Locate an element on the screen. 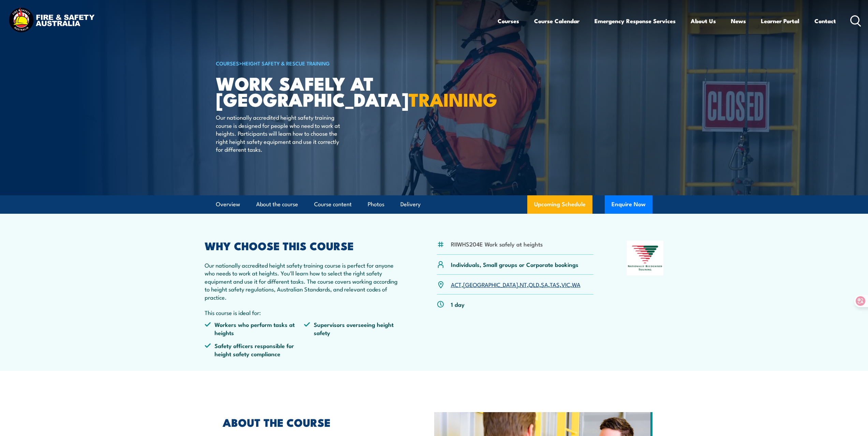 Image resolution: width=868 pixels, height=436 pixels. p: Our nationally accredited height safety training course is designed for people who need to work a... is located at coordinates (278, 133).